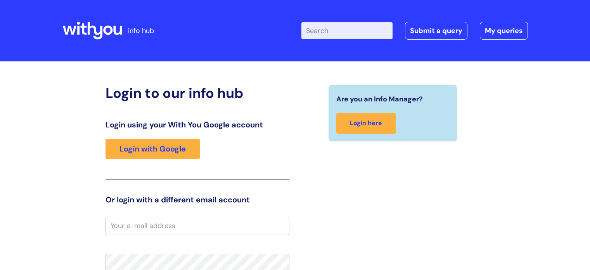  I want to click on span: Are you an Info Manager?, so click(380, 99).